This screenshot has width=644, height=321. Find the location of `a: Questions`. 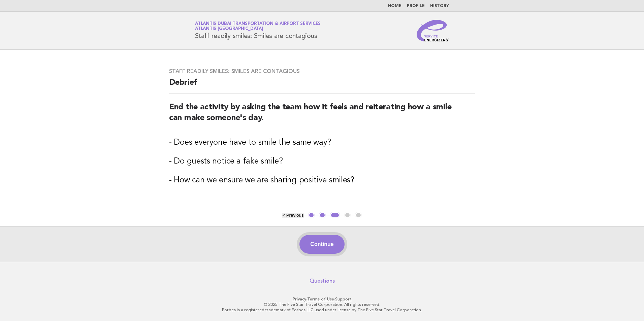

a: Questions is located at coordinates (322, 281).